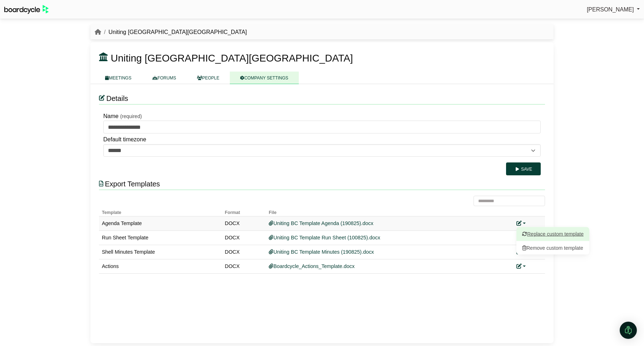  Describe the element at coordinates (160, 267) in the screenshot. I see `td: Actions` at that location.